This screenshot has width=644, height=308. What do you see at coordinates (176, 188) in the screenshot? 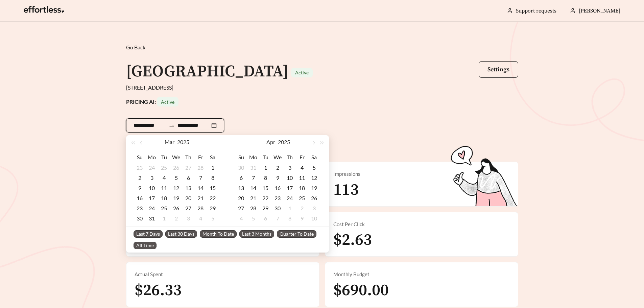
I see `td: 2025-03-12` at bounding box center [176, 188].